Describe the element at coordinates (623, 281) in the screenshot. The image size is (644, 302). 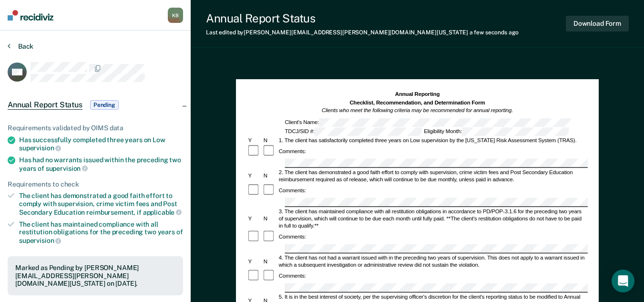
I see `div: Open Intercom Messenger` at that location.